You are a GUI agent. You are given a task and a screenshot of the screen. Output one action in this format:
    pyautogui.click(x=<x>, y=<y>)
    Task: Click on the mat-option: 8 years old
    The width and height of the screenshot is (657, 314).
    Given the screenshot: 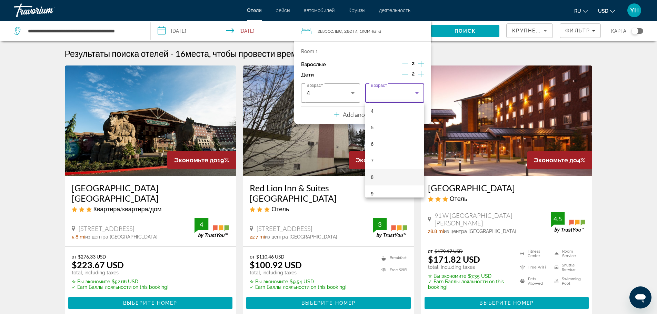 What is the action you would take?
    pyautogui.click(x=395, y=177)
    